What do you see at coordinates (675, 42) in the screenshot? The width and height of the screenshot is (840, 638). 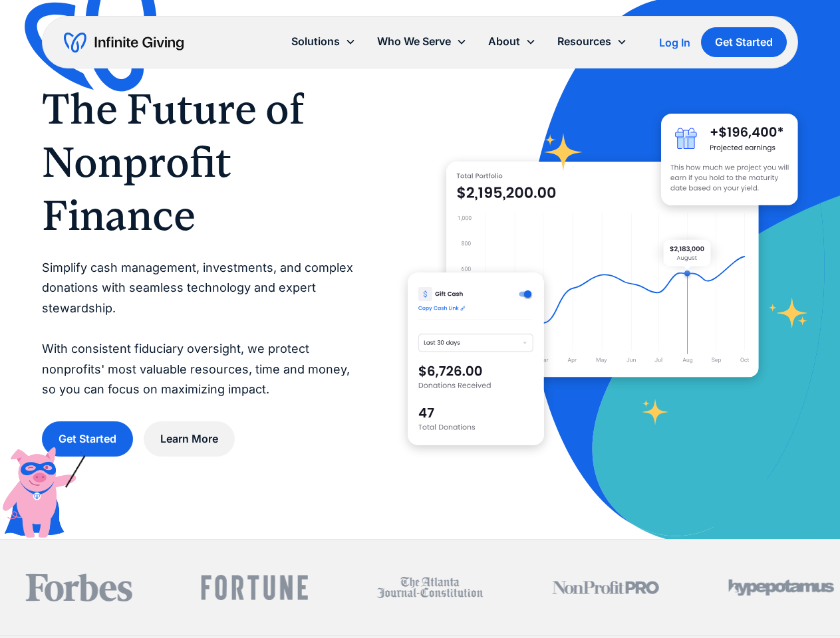 I see `a: Log In` at bounding box center [675, 42].